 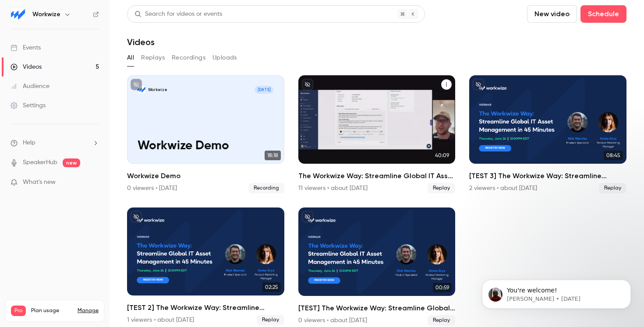 I want to click on li: [TEST 2] The Workwize Way: Streamline Global IT Asset Management in 45 Minutes, so click(x=206, y=266).